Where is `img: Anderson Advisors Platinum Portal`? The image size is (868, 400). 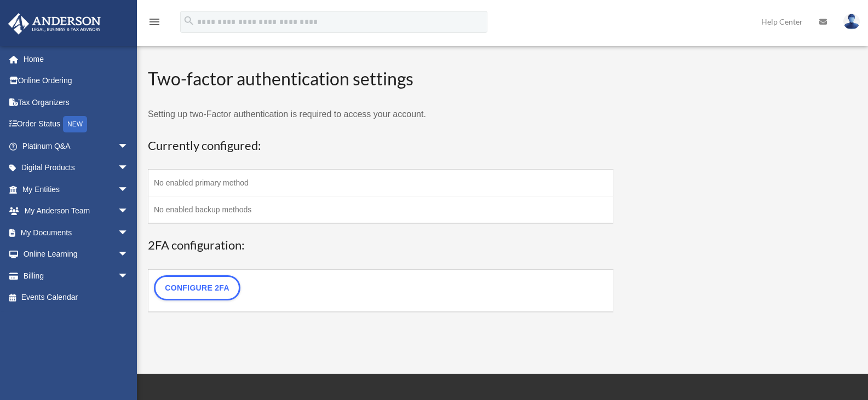 img: Anderson Advisors Platinum Portal is located at coordinates (54, 23).